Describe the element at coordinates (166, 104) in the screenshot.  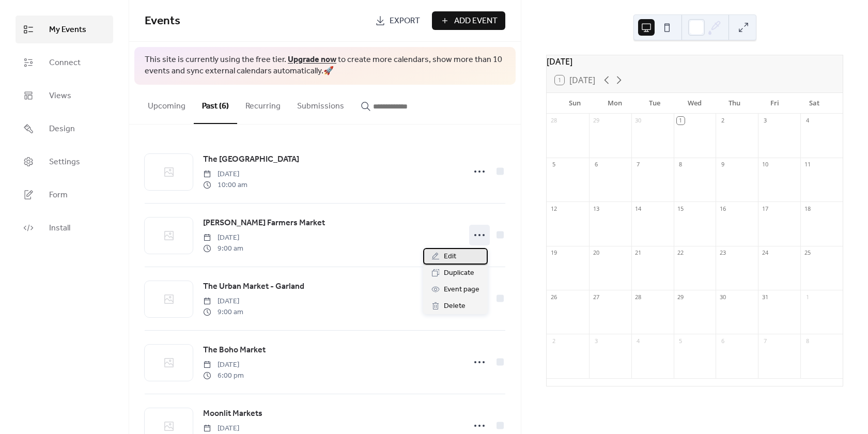
I see `button: Upcoming` at that location.